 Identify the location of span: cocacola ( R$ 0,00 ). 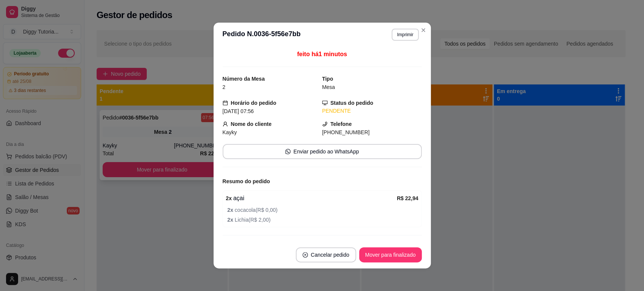
(323, 210).